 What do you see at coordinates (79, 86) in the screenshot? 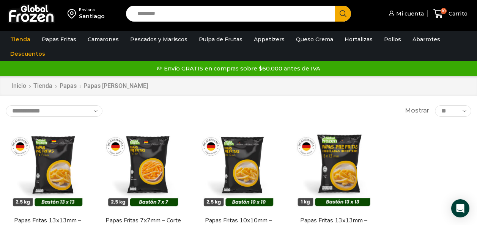
I see `nav: Breadcrumb` at bounding box center [79, 86].